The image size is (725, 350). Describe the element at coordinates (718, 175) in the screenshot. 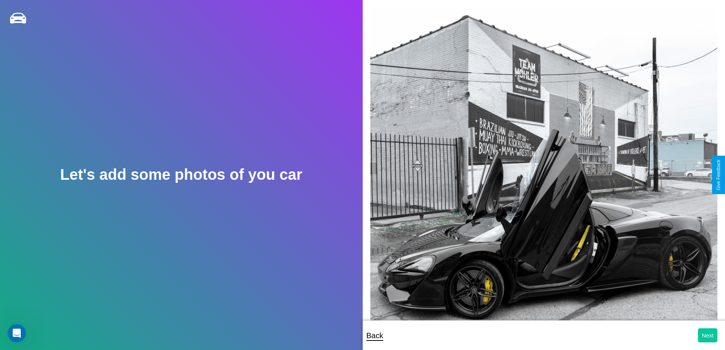

I see `div: Give Feedback` at that location.